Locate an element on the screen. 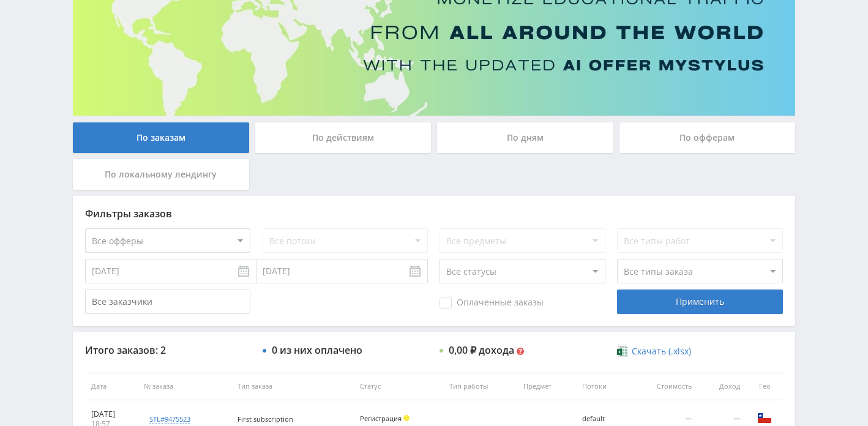 This screenshot has width=868, height=426. div: По заказам is located at coordinates (161, 138).